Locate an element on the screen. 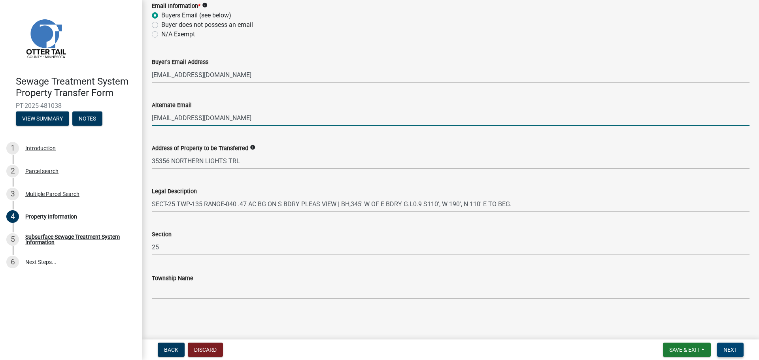 The height and width of the screenshot is (360, 759). span: PT-2025-481038 is located at coordinates (71, 106).